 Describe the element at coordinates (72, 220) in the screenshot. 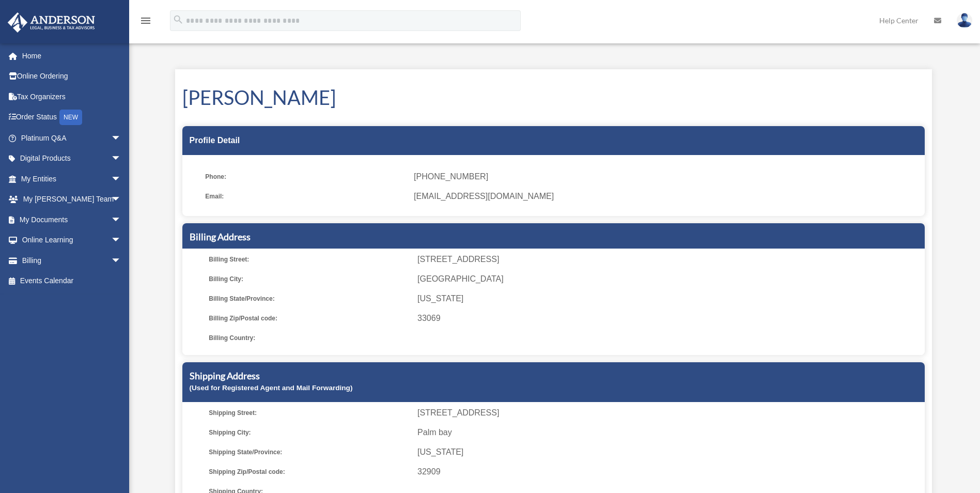

I see `a: My Documentsarrow_drop_down` at that location.